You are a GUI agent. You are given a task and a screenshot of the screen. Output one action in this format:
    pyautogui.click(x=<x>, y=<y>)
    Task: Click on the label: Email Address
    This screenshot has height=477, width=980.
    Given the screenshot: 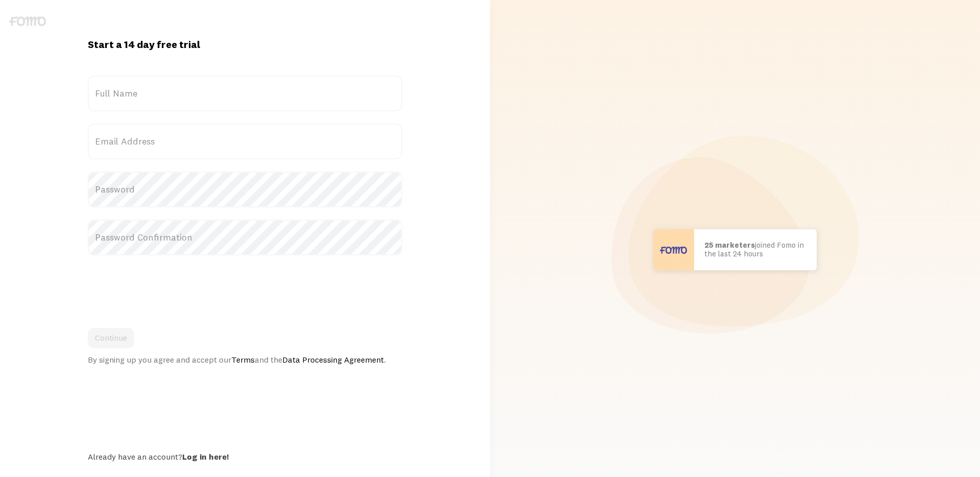 What is the action you would take?
    pyautogui.click(x=245, y=141)
    